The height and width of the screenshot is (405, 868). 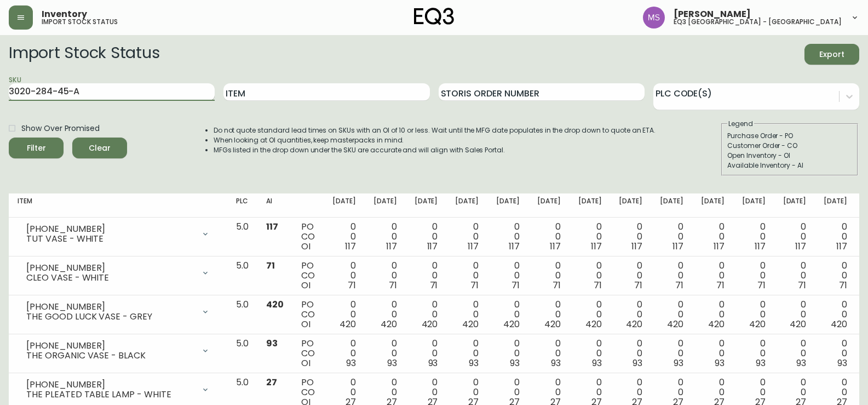 What do you see at coordinates (305, 324) in the screenshot?
I see `span: OI` at bounding box center [305, 324].